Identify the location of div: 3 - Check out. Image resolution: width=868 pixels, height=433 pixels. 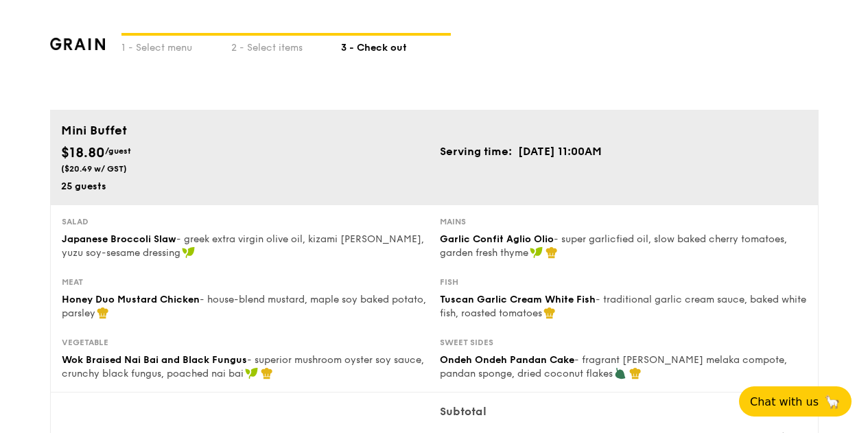
(395, 46).